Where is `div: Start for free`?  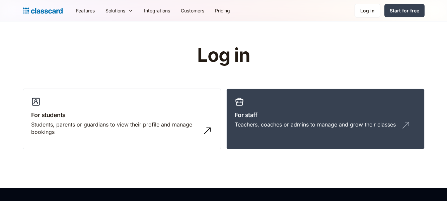
div: Start for free is located at coordinates (405, 10).